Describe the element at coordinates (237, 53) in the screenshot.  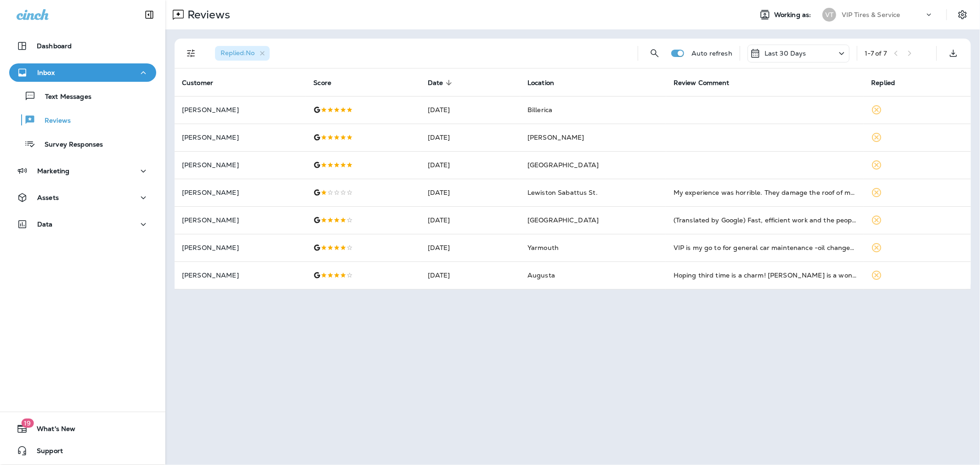
I see `span: Replied : No` at that location.